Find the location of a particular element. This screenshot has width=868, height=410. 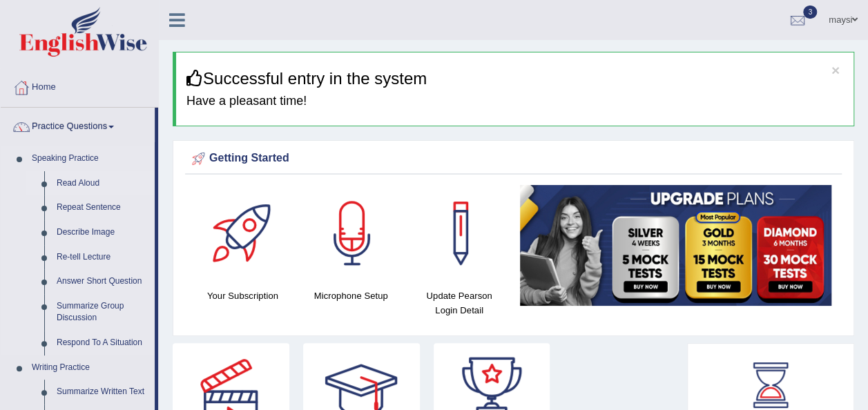

img: small5.jpg is located at coordinates (675, 245).